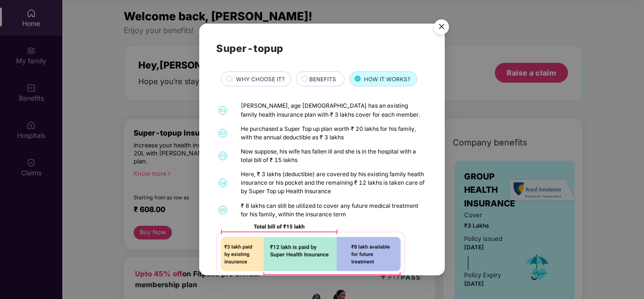 This screenshot has height=299, width=644. What do you see at coordinates (333, 183) in the screenshot?
I see `div: Here, ₹ 3 lakhs (deductible) are covered by his existing family health insurance or his pocket an...` at bounding box center [333, 183].